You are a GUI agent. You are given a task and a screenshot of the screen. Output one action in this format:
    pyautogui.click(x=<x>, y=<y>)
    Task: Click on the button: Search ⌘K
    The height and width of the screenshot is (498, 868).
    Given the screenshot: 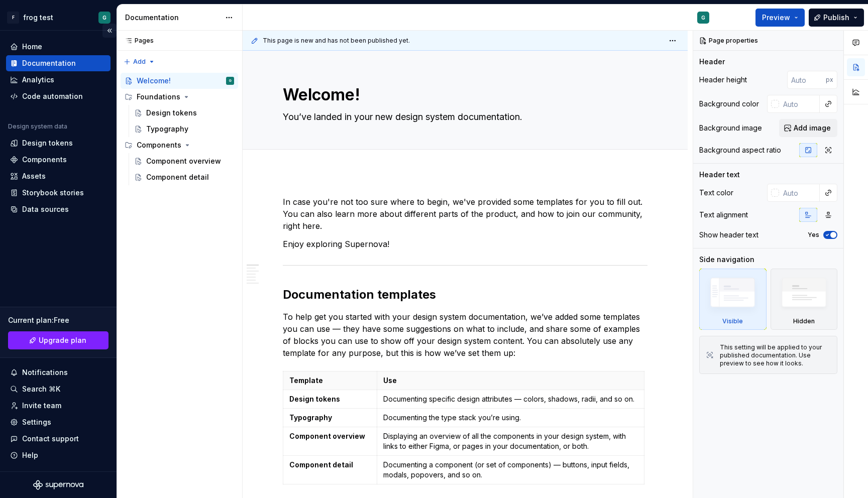 What is the action you would take?
    pyautogui.click(x=58, y=389)
    